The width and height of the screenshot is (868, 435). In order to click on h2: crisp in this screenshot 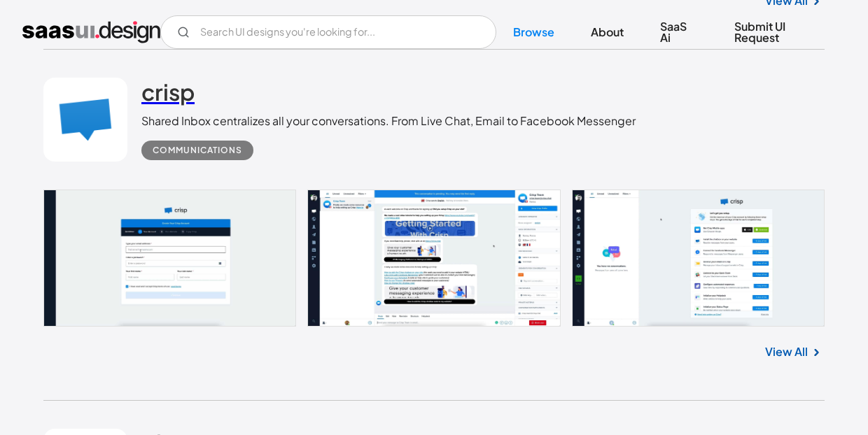, I will do `click(168, 92)`.